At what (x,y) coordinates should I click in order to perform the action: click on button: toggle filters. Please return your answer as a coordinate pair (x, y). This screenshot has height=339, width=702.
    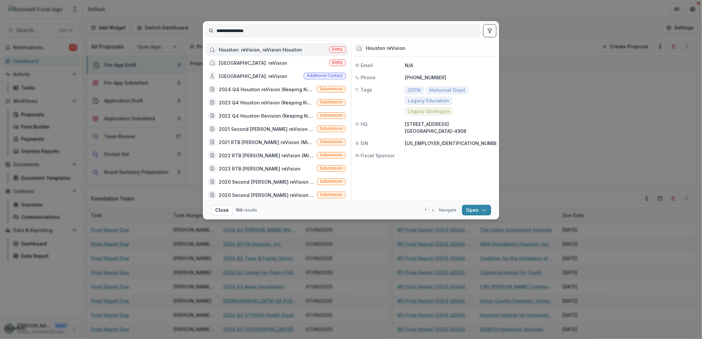
    Looking at the image, I should click on (490, 31).